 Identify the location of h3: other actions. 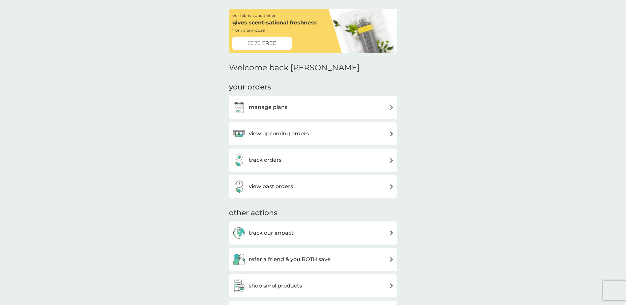
(253, 213).